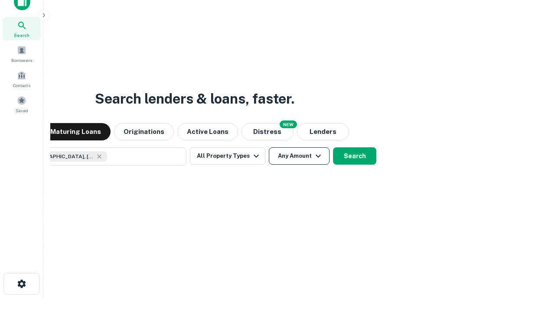 The width and height of the screenshot is (555, 312). Describe the element at coordinates (22, 54) in the screenshot. I see `a: Borrowers` at that location.